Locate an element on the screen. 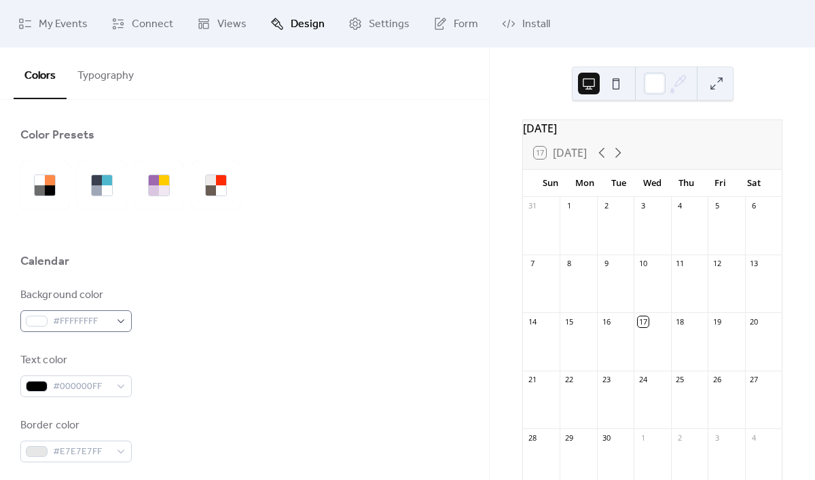  div: 11 is located at coordinates (680, 263).